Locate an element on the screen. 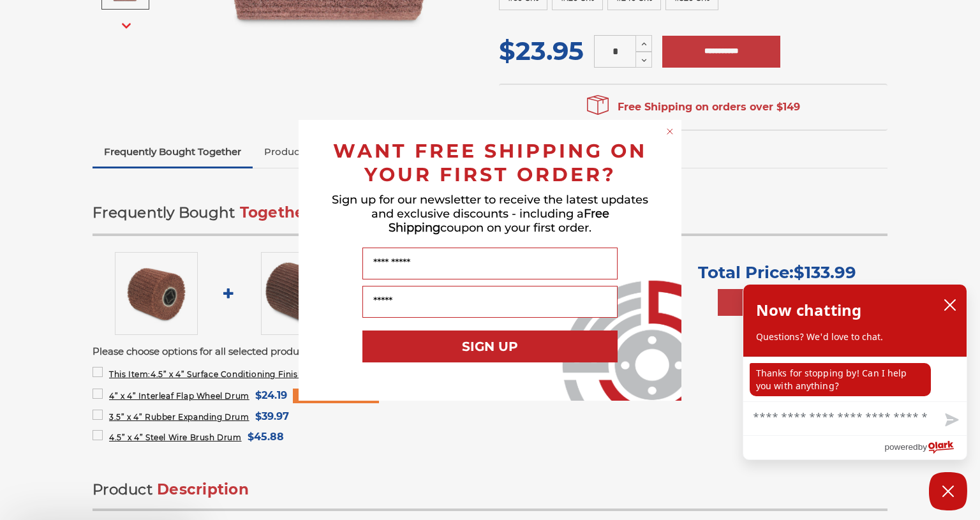 This screenshot has height=520, width=980. span: Free Shipping is located at coordinates (499, 221).